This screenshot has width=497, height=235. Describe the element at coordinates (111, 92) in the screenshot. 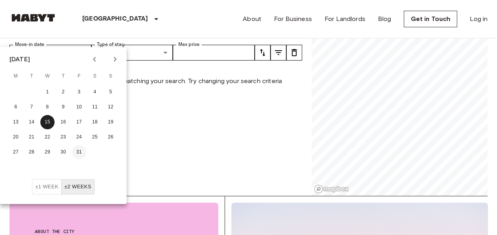

I see `button: 5` at that location.